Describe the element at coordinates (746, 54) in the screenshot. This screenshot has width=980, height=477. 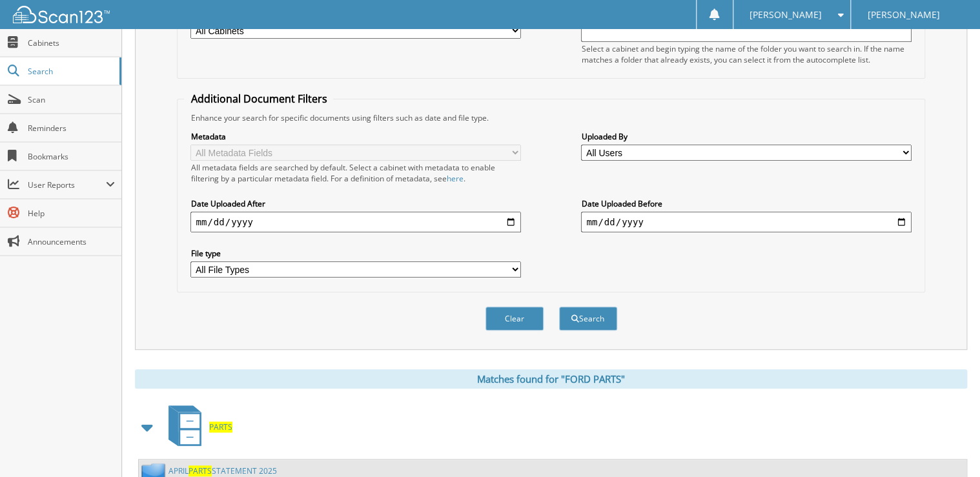
I see `div: Select a cabinet and begin typing the name of the folder you want to search in. If the name match...` at that location.